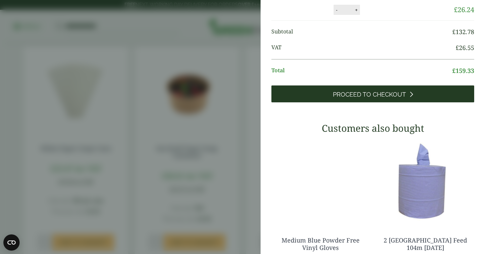 The width and height of the screenshot is (485, 254). Describe the element at coordinates (464, 9) in the screenshot. I see `bdi: 26.24` at that location.